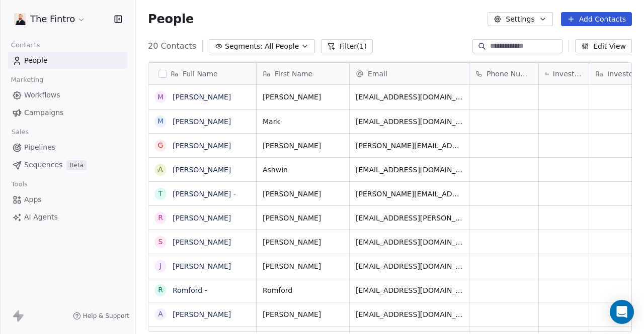  What do you see at coordinates (44, 113) in the screenshot?
I see `span: Campaigns` at bounding box center [44, 113].